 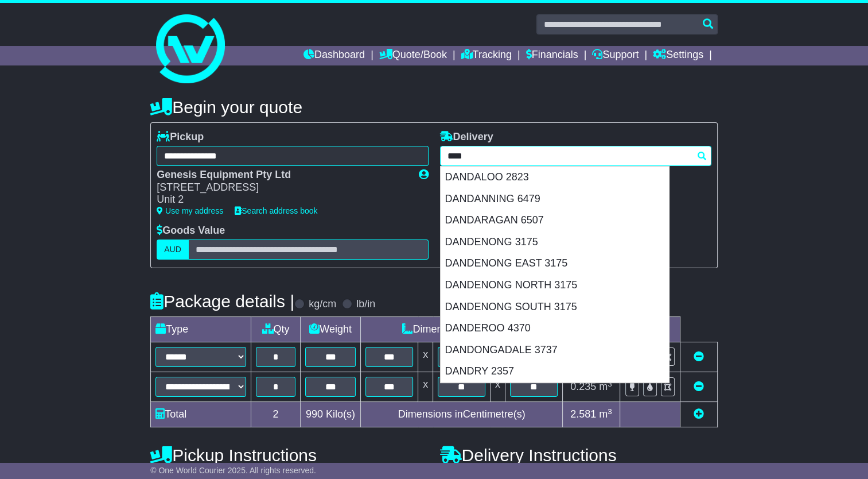 What do you see at coordinates (487, 56) in the screenshot?
I see `a: Tracking` at bounding box center [487, 56].